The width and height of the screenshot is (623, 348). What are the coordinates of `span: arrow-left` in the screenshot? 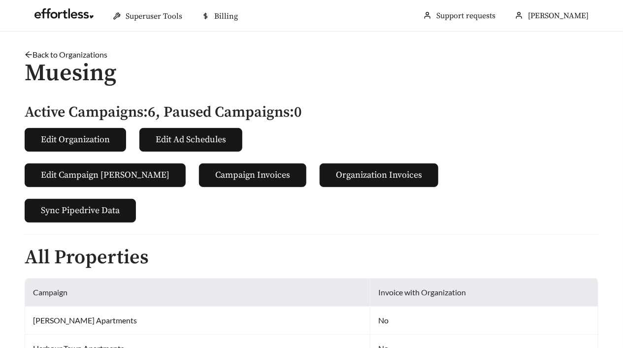 It's located at (29, 55).